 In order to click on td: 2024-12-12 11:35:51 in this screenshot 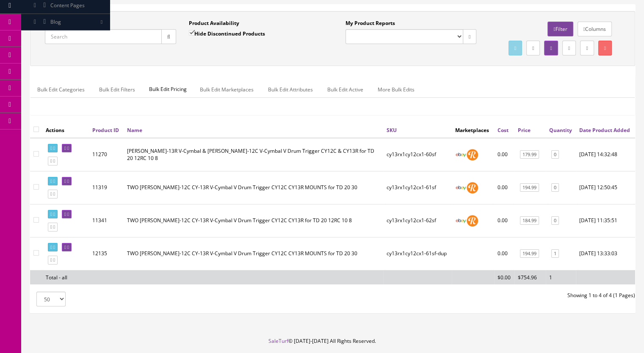, I will do `click(606, 221)`.